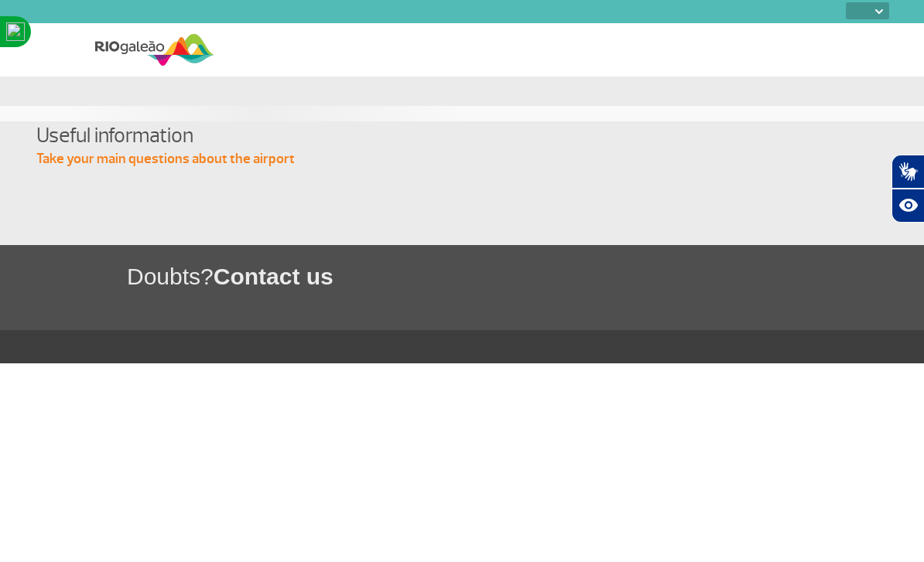 The width and height of the screenshot is (924, 562). What do you see at coordinates (525, 277) in the screenshot?
I see `h1: Doubts?` at bounding box center [525, 277].